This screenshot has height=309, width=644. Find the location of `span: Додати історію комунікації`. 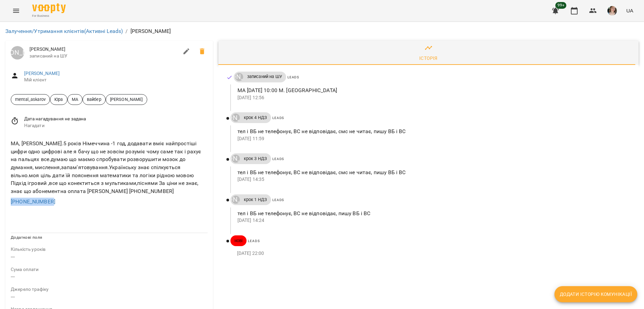

span: Додати історію комунікації is located at coordinates (596, 294).